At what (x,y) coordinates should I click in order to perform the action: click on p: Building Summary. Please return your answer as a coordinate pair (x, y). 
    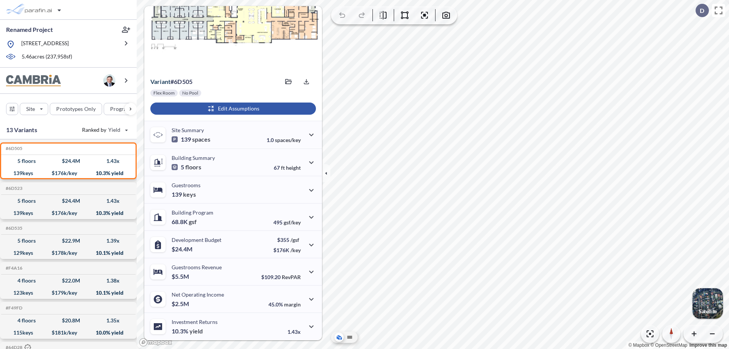
    Looking at the image, I should click on (193, 158).